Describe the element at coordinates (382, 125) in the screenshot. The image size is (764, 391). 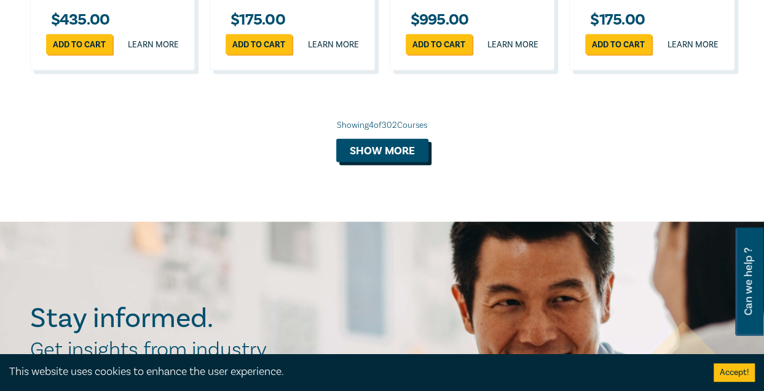
I see `div: Showing 4 of 302 Courses` at that location.